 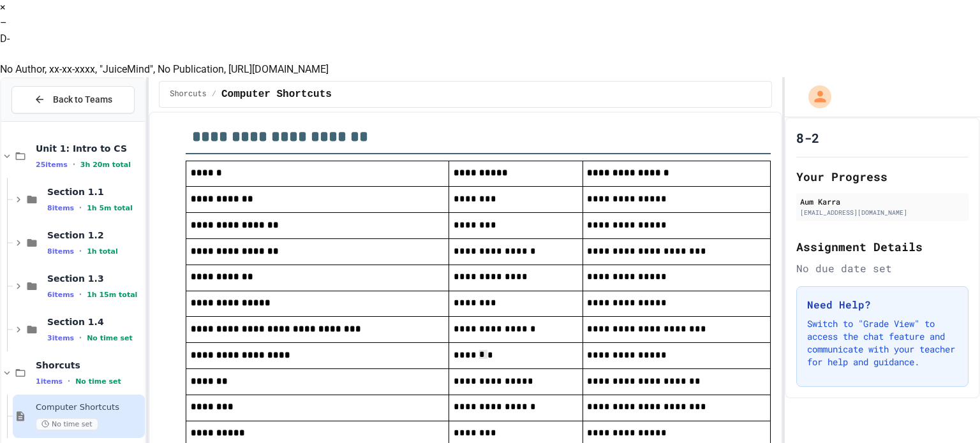 I want to click on span: Section 1.2, so click(x=95, y=235).